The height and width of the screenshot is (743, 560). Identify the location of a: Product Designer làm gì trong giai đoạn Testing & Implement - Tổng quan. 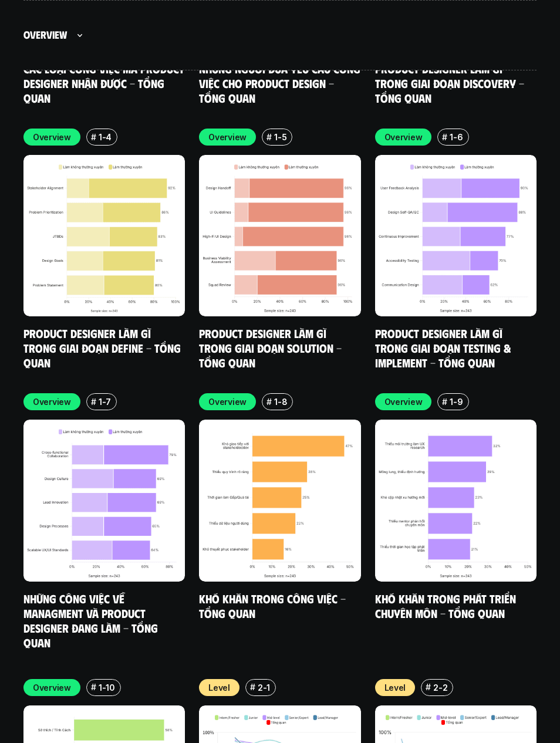
(444, 347).